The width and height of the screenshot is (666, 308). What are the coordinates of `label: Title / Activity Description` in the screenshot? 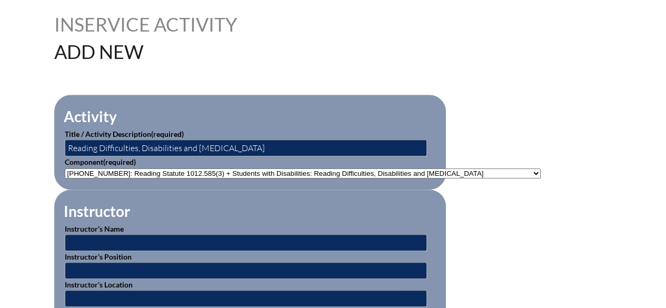 It's located at (124, 134).